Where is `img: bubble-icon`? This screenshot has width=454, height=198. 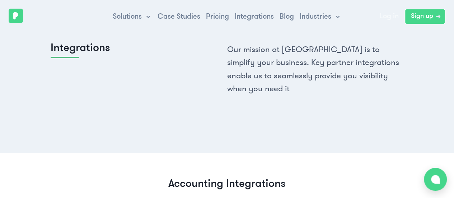
img: bubble-icon is located at coordinates (435, 179).